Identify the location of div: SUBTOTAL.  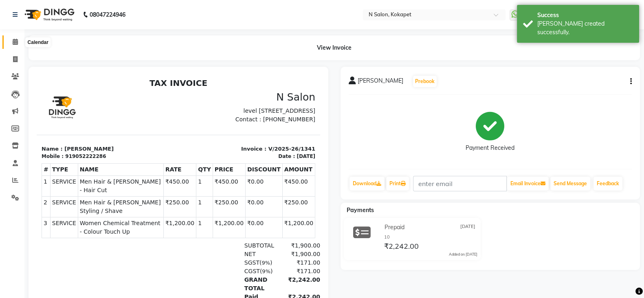
(223, 170).